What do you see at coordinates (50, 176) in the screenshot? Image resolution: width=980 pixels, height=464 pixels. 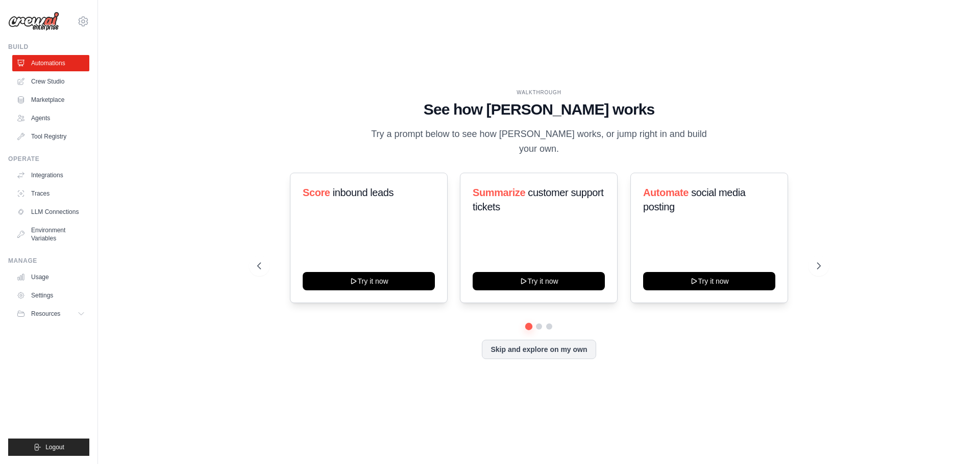 I see `a: Integrations` at bounding box center [50, 176].